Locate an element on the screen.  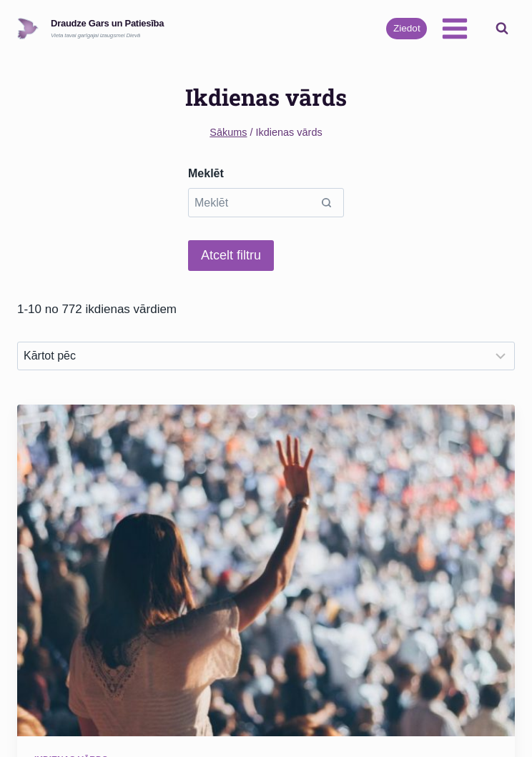
select: Sort results is located at coordinates (266, 356).